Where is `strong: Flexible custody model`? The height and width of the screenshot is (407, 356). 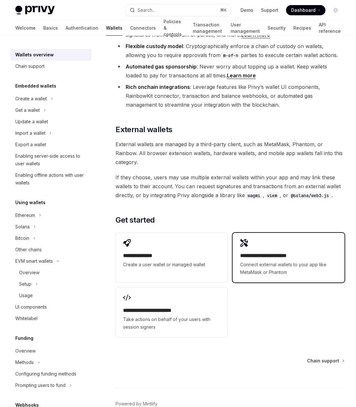
strong: Flexible custody model is located at coordinates (154, 46).